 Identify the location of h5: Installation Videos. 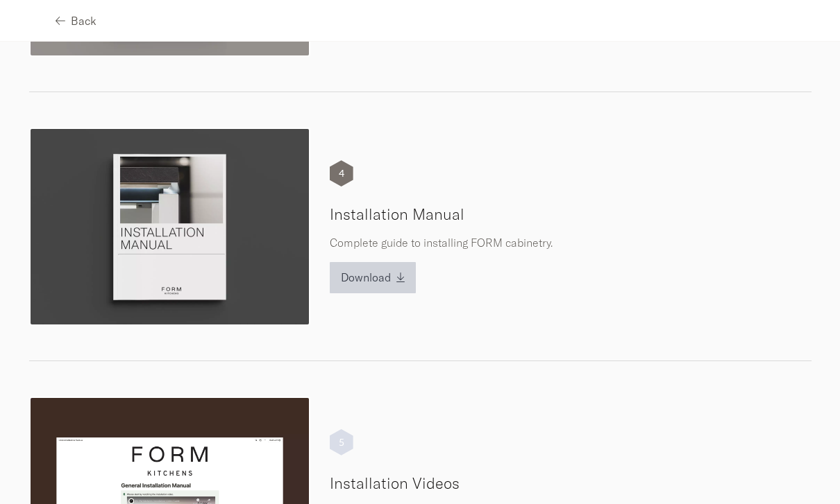
(570, 484).